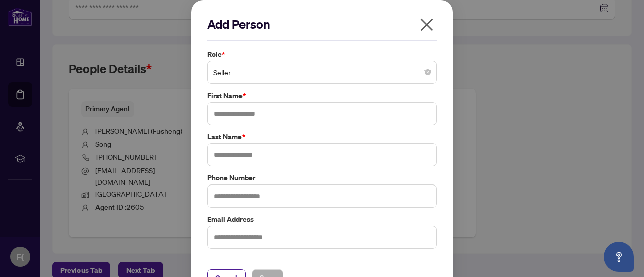  What do you see at coordinates (322, 72) in the screenshot?
I see `span: Seller` at bounding box center [322, 72].